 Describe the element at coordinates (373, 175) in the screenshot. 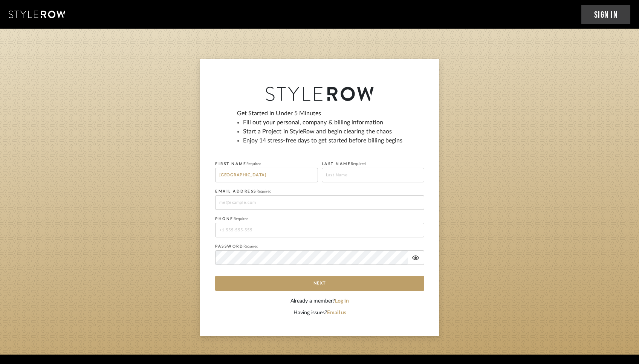

I see `input: Last Name` at that location.